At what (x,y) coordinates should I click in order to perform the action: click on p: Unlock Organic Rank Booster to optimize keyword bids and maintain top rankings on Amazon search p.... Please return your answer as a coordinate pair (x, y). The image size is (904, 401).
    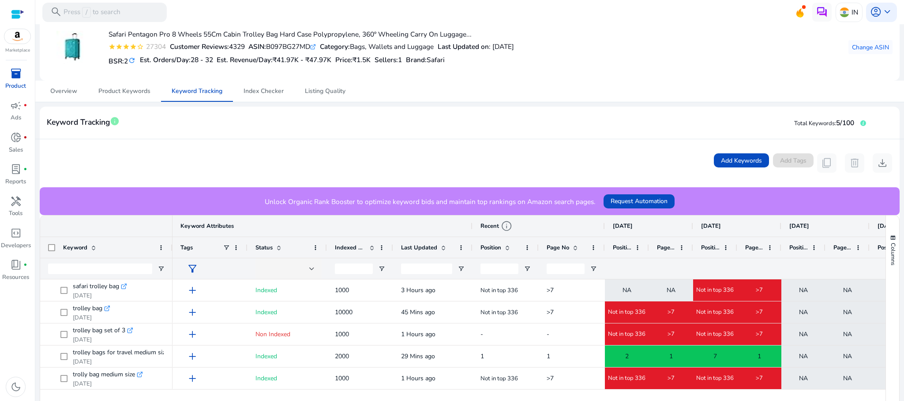
    Looking at the image, I should click on (430, 202).